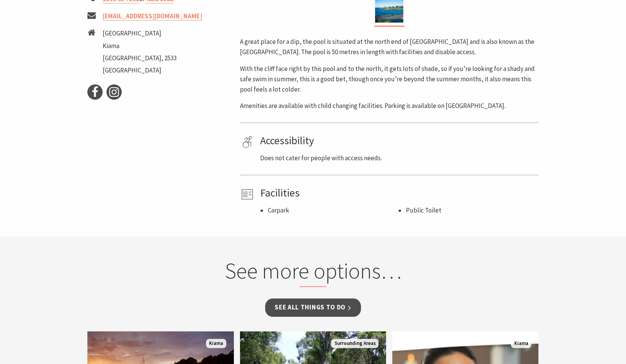  I want to click on li: Kiama, so click(140, 46).